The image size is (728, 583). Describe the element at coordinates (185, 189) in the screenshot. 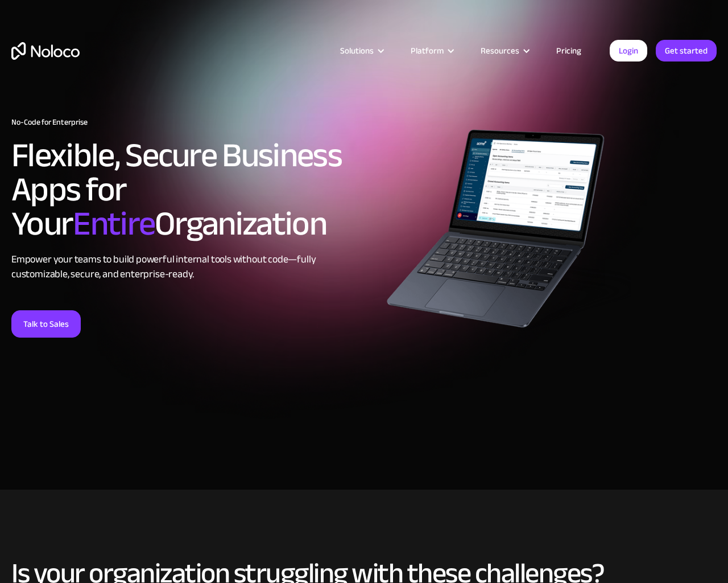

I see `h2: Flexible, Secure Business Apps for Your Organization` at that location.